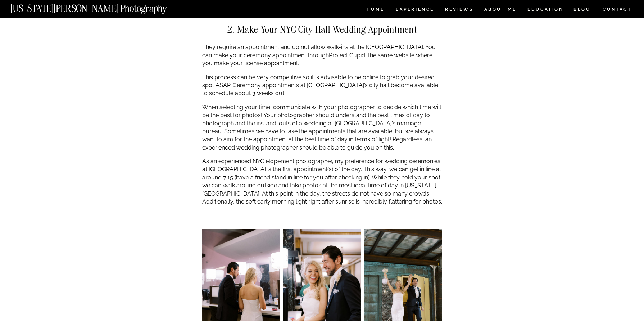 This screenshot has width=644, height=321. I want to click on p: As an experienced NYC elopement photographer, my preference for wedding ceremonies at [GEOGRAPHIC..., so click(322, 182).